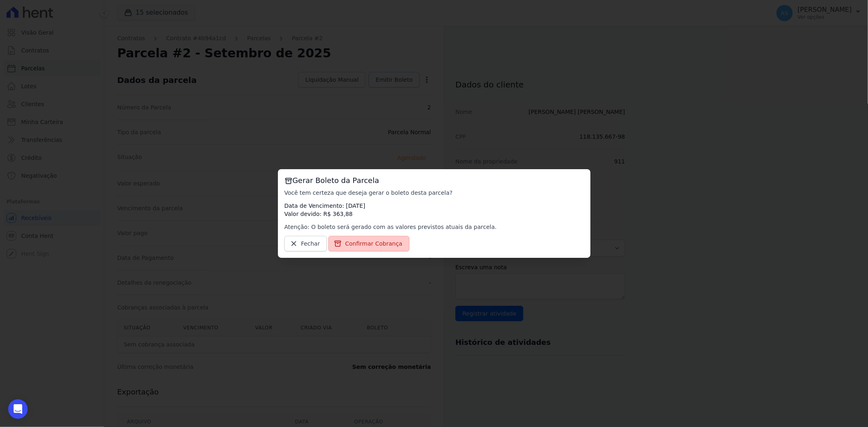 This screenshot has width=868, height=427. What do you see at coordinates (434, 227) in the screenshot?
I see `p: Atenção: O boleto será gerado com as valores previstos atuais da parcela.` at bounding box center [434, 227].